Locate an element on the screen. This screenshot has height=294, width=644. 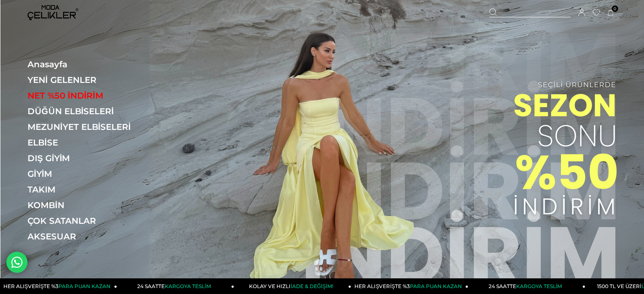
a: MEZUNİYET ELBİSELERİ is located at coordinates (85, 127).